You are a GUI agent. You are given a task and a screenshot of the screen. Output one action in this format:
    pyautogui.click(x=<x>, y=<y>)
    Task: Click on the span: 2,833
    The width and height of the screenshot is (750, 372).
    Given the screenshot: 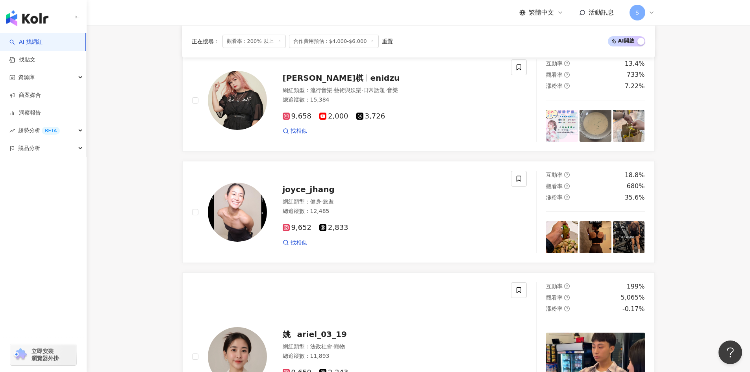 What is the action you would take?
    pyautogui.click(x=334, y=228)
    